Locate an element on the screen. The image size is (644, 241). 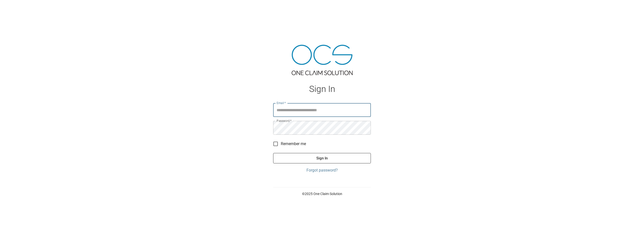
span: Remember me is located at coordinates (294, 144).